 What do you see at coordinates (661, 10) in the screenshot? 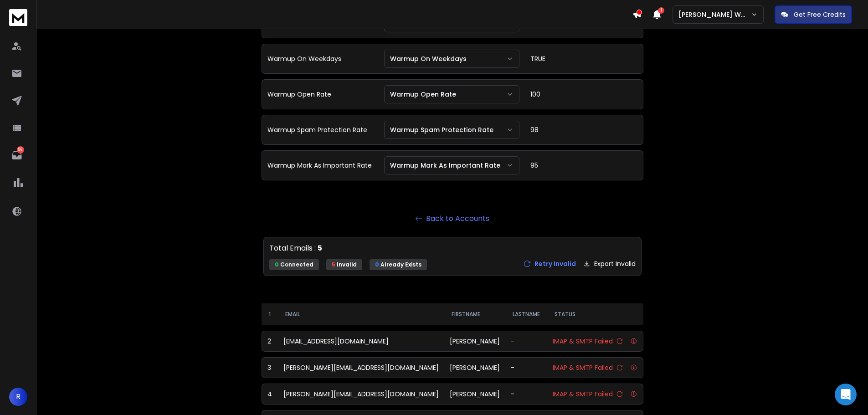
I see `span: 1` at bounding box center [661, 10].